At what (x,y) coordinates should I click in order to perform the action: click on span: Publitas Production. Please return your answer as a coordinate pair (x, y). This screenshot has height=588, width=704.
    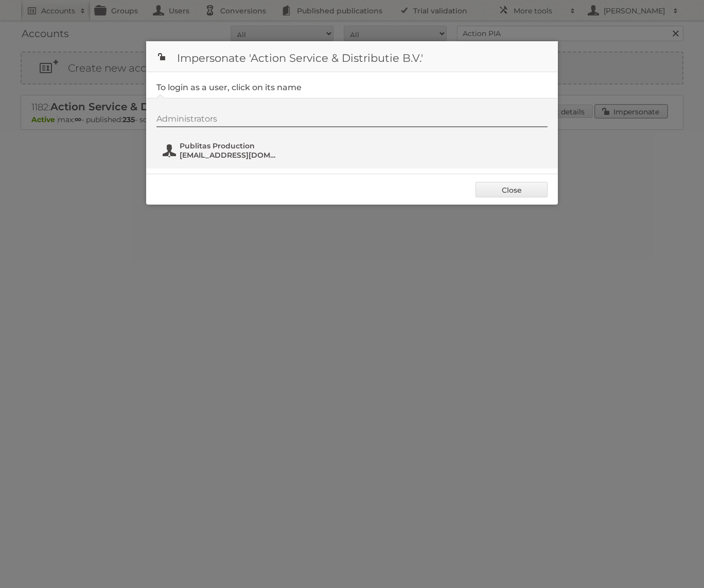
    Looking at the image, I should click on (230, 146).